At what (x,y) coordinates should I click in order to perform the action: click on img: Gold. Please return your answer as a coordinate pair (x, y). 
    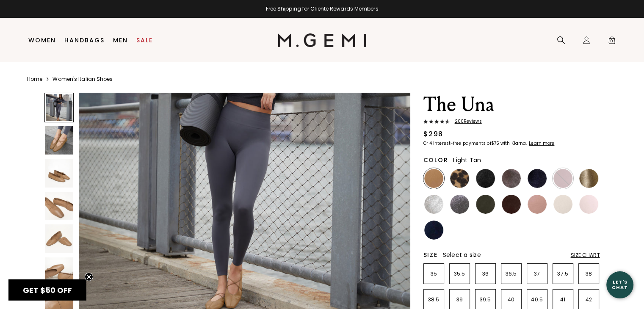
    Looking at the image, I should click on (589, 178).